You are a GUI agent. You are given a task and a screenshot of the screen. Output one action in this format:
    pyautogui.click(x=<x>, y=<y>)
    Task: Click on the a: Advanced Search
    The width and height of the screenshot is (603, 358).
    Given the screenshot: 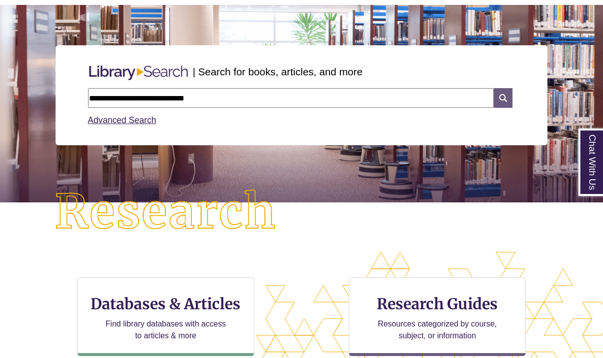 What is the action you would take?
    pyautogui.click(x=122, y=120)
    